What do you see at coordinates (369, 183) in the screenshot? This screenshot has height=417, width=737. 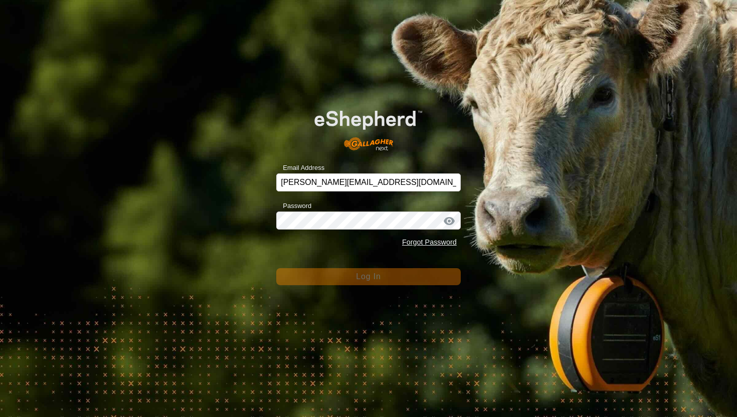 I see `input: Email Address` at bounding box center [369, 183].